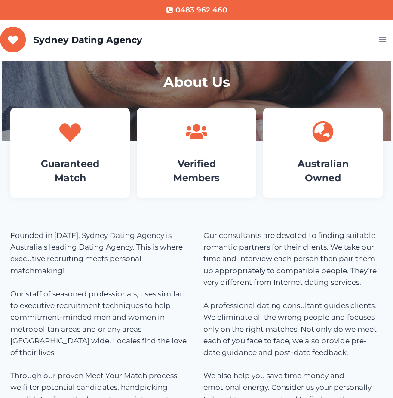  I want to click on button: Open menu, so click(384, 40).